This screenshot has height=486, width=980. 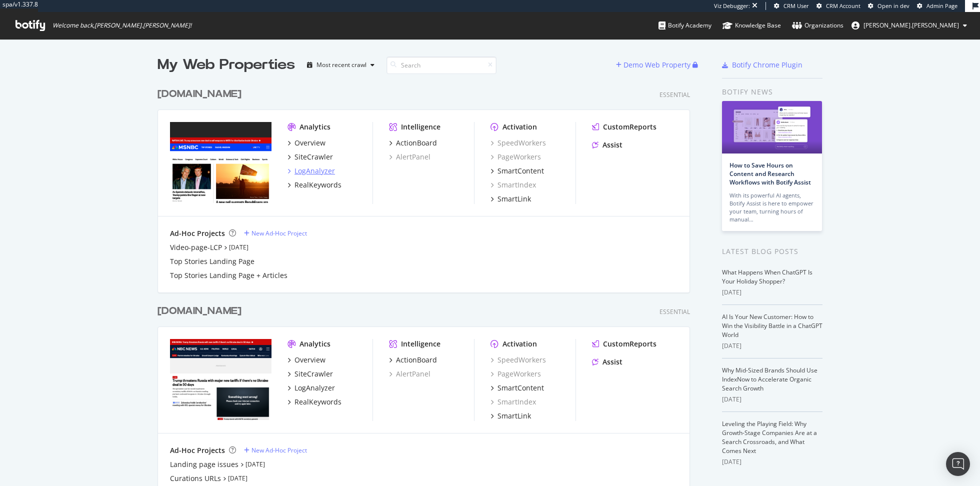 What do you see at coordinates (212, 262) in the screenshot?
I see `a: Top Stories Landing Page` at bounding box center [212, 262].